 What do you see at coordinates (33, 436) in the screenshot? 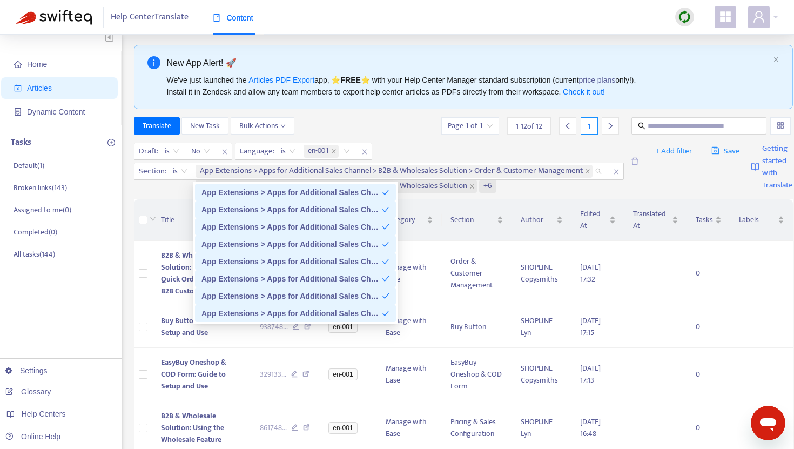
I see `a: Online Help` at bounding box center [33, 436].